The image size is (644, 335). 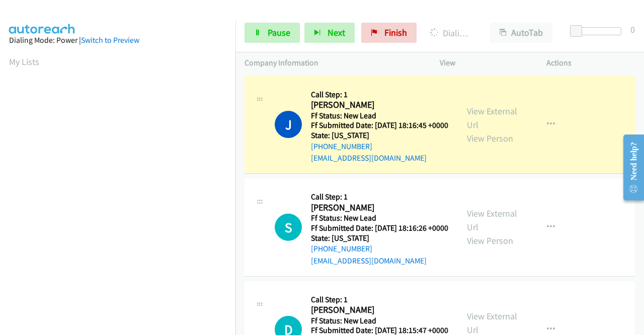 What do you see at coordinates (521, 33) in the screenshot?
I see `button: AutoTab` at bounding box center [521, 33].